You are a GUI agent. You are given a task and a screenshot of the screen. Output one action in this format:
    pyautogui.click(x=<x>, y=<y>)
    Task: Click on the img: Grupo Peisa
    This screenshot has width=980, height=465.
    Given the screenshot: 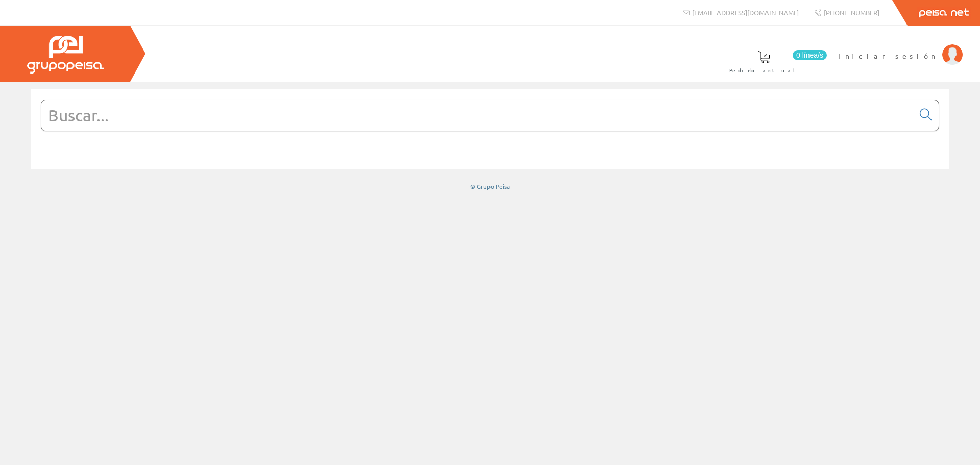 What is the action you would take?
    pyautogui.click(x=66, y=54)
    